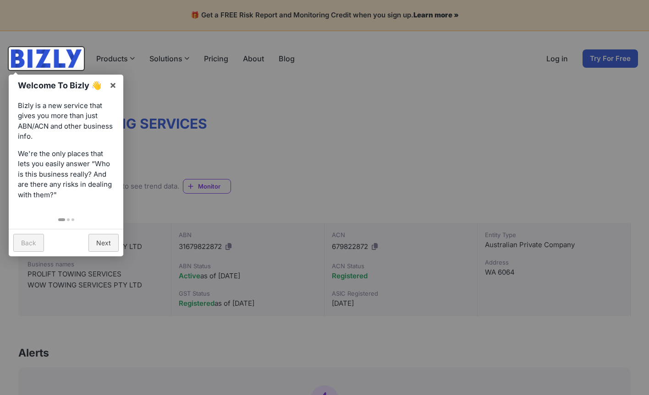 Image resolution: width=649 pixels, height=395 pixels. What do you see at coordinates (61, 85) in the screenshot?
I see `h1: Welcome To Bizly 👋` at bounding box center [61, 85].